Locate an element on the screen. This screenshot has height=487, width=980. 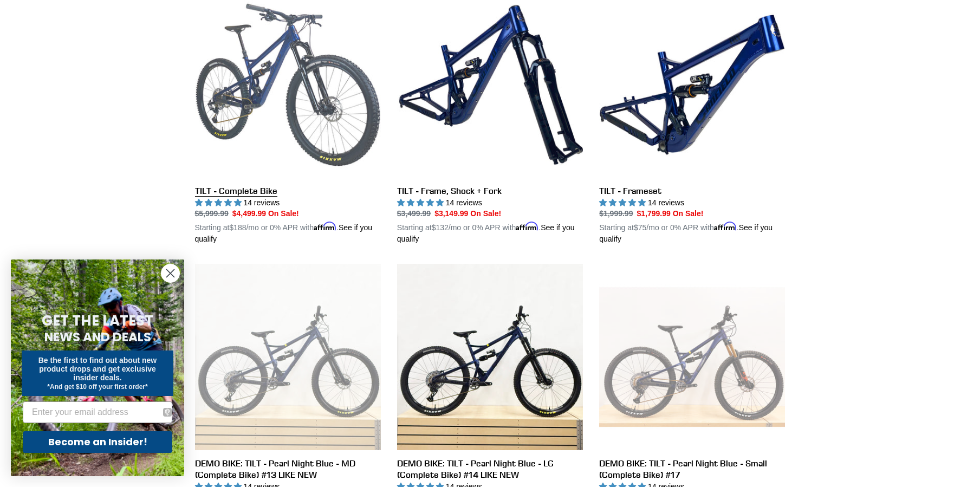
button: Become an Insider! is located at coordinates (98, 443).